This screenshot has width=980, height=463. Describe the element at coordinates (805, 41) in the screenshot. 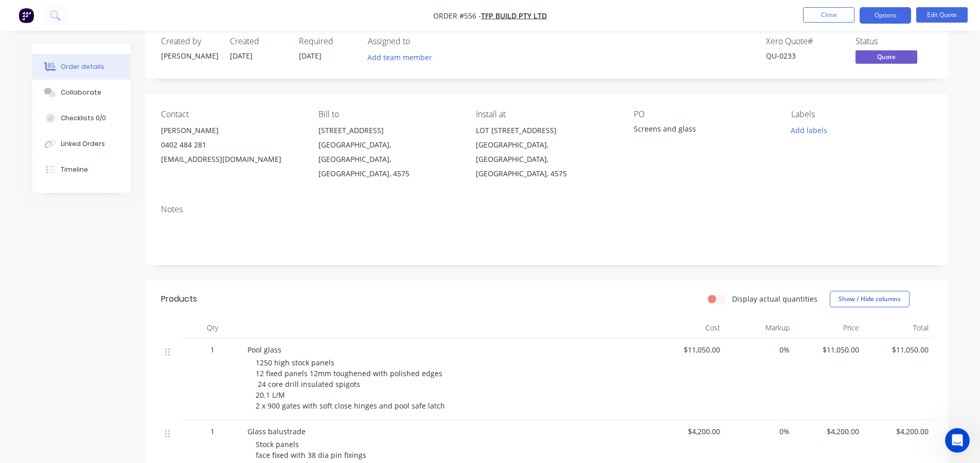

I see `div: Xero Quote #` at that location.